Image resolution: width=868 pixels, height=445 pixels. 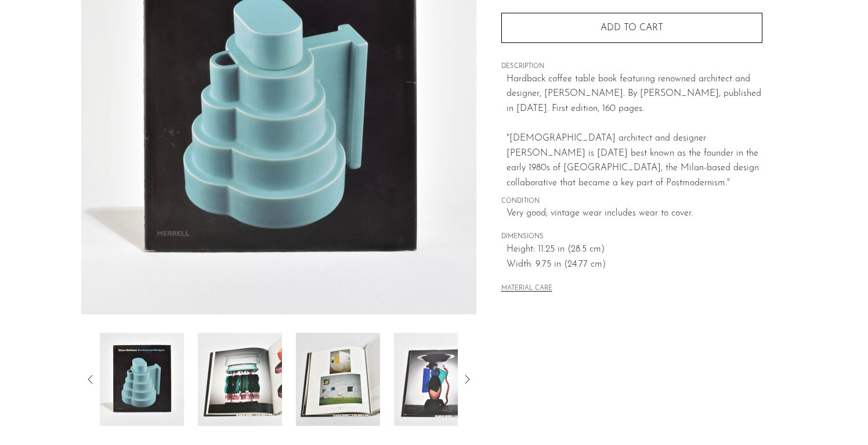 I want to click on span: DESCRIPTION, so click(x=632, y=67).